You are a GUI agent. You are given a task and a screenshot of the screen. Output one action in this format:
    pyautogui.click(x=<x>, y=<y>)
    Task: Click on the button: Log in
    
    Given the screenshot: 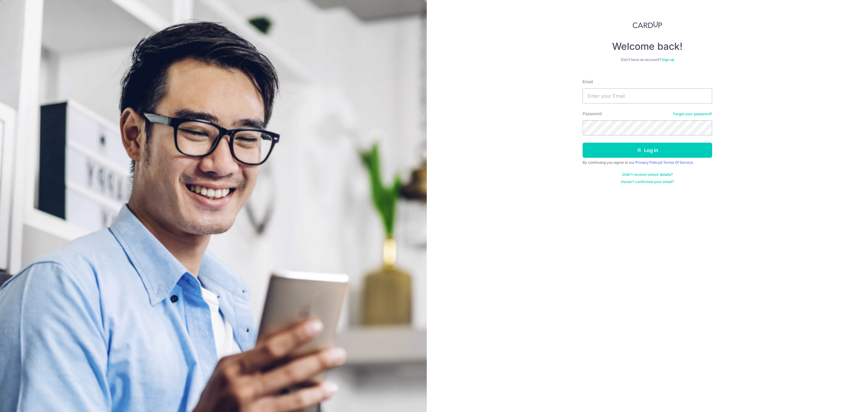 What is the action you would take?
    pyautogui.click(x=647, y=150)
    